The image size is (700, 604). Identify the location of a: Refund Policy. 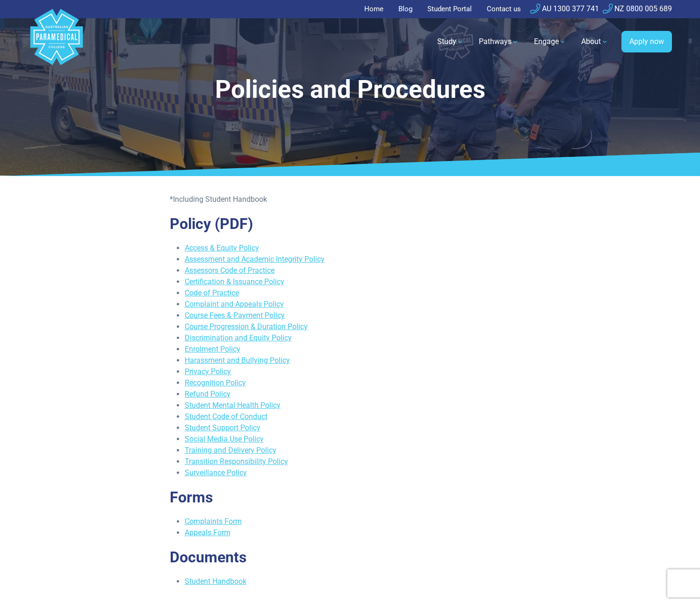
(208, 394).